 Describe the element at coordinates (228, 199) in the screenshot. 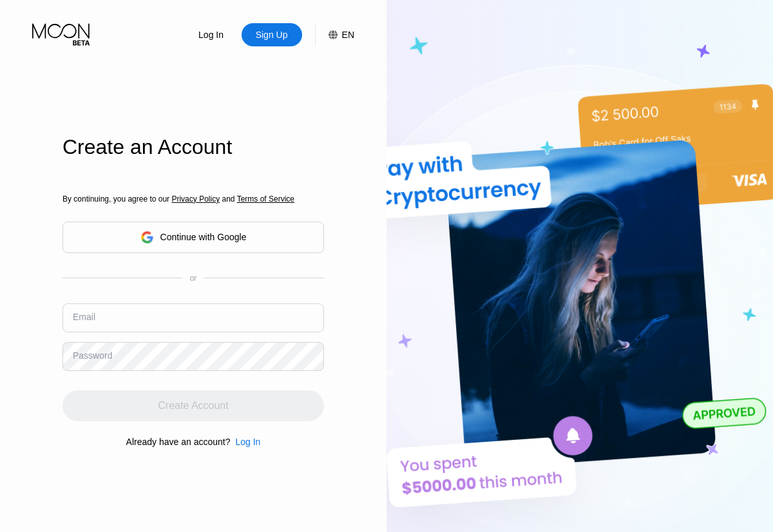

I see `span: and` at that location.